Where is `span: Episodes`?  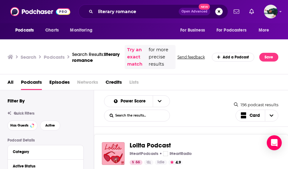 span: Episodes is located at coordinates (59, 83).